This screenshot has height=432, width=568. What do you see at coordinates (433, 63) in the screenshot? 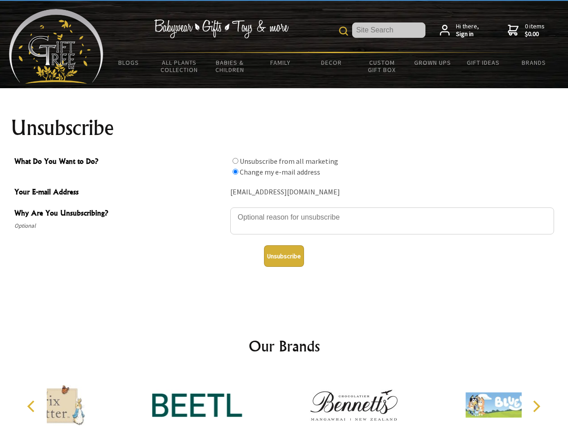
I see `a: Grown Ups` at bounding box center [433, 63].